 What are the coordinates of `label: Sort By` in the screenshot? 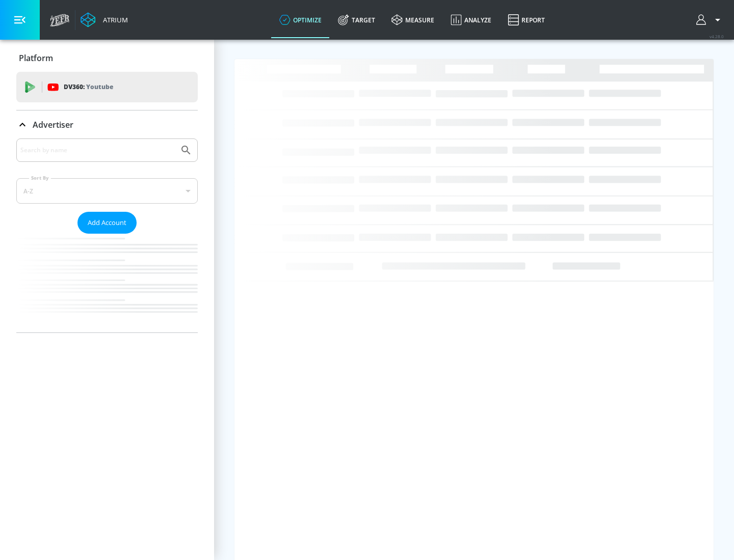 It's located at (40, 178).